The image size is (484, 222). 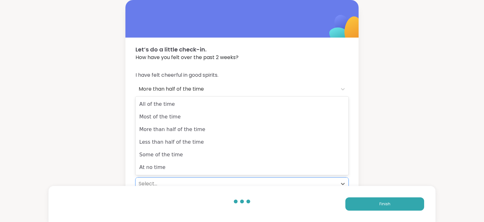 What do you see at coordinates (242, 104) in the screenshot?
I see `div: All of the time` at bounding box center [242, 104].